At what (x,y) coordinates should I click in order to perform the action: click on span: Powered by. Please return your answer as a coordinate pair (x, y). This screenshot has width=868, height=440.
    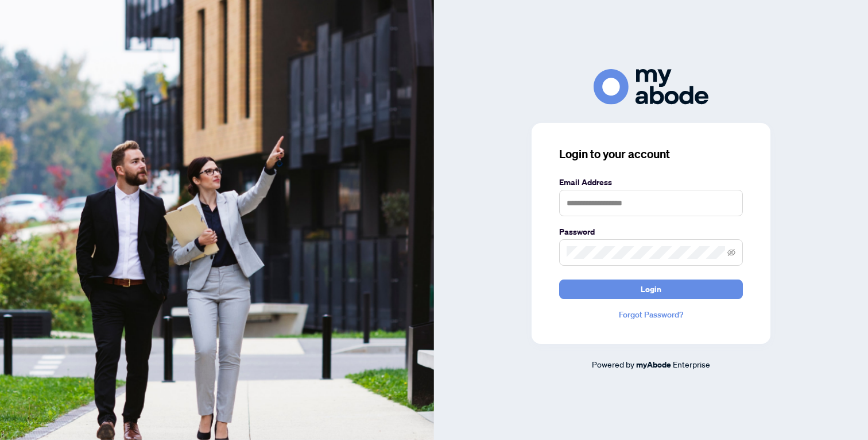
    Looking at the image, I should click on (613, 364).